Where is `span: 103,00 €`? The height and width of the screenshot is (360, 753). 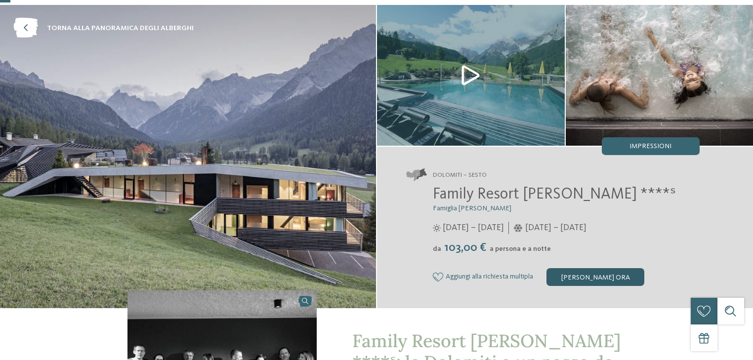
span: 103,00 € is located at coordinates (466, 248).